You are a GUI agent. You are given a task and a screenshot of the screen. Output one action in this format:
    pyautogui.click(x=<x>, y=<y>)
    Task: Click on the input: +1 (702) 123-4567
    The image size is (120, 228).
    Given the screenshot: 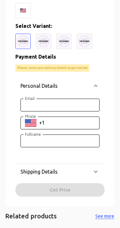 What is the action you would take?
    pyautogui.click(x=69, y=123)
    